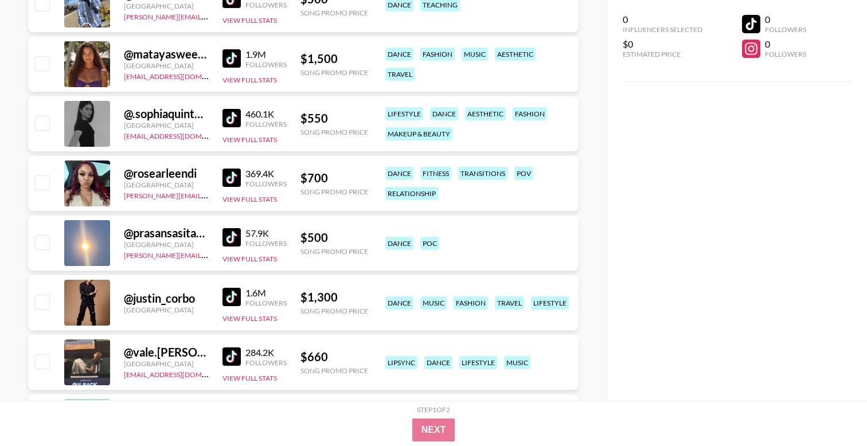  I want to click on div: $0, so click(662, 44).